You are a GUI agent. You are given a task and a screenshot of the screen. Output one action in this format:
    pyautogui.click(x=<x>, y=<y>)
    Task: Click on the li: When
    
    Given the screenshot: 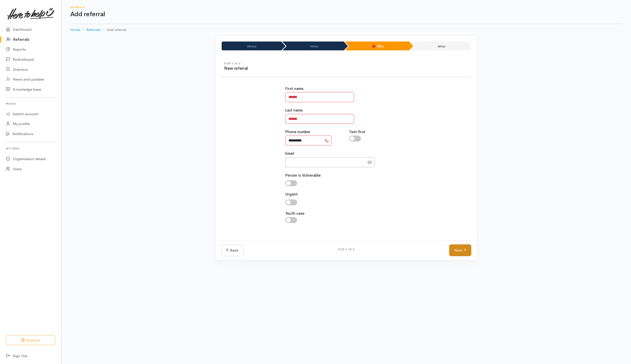 What is the action you would take?
    pyautogui.click(x=312, y=46)
    